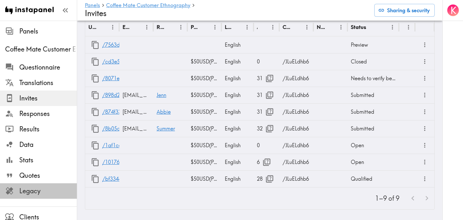 This screenshot has width=463, height=220. I want to click on span: Stats, so click(48, 160).